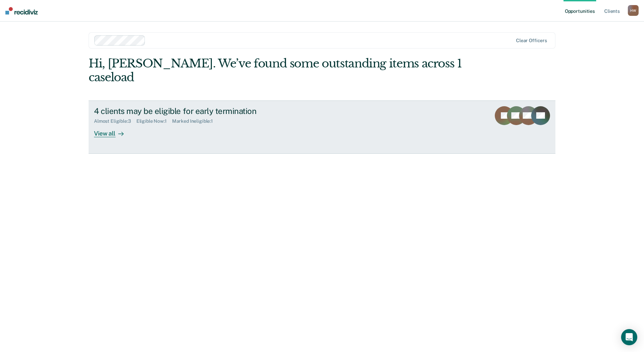 The width and height of the screenshot is (644, 352). What do you see at coordinates (532, 40) in the screenshot?
I see `div: Clear officers` at bounding box center [532, 40].